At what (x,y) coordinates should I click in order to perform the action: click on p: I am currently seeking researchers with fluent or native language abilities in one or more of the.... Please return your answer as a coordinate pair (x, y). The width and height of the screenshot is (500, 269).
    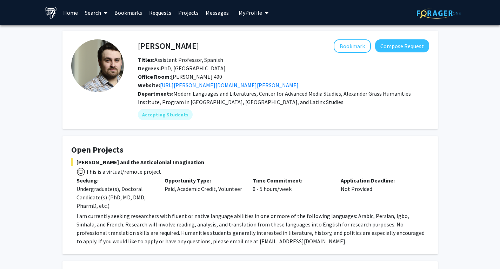
    Looking at the image, I should click on (253, 228).